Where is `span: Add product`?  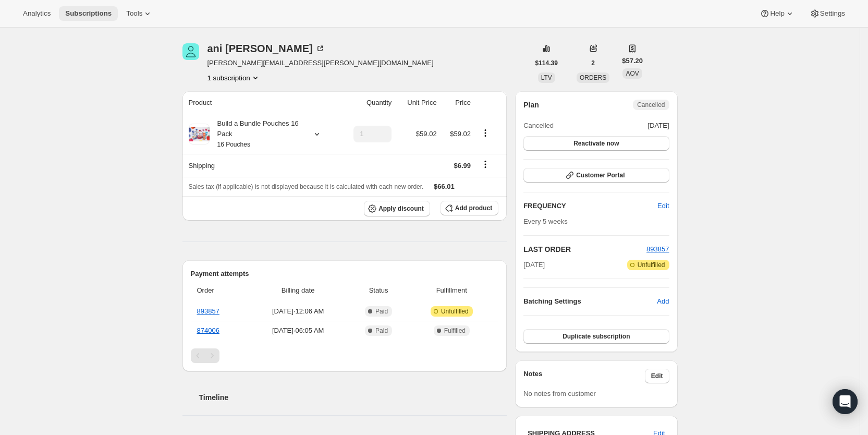 span: Add product is located at coordinates (473, 208).